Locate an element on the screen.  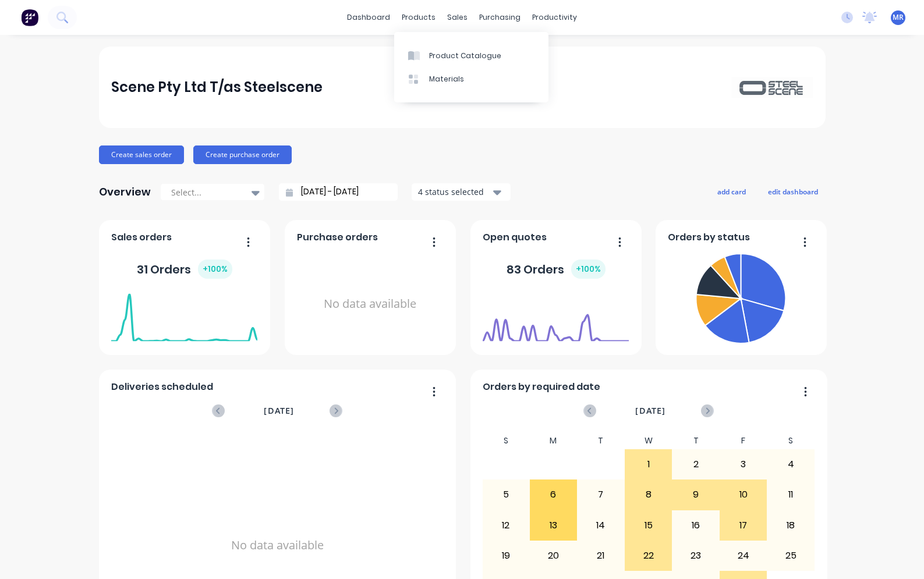
div: 11 is located at coordinates (790, 495).